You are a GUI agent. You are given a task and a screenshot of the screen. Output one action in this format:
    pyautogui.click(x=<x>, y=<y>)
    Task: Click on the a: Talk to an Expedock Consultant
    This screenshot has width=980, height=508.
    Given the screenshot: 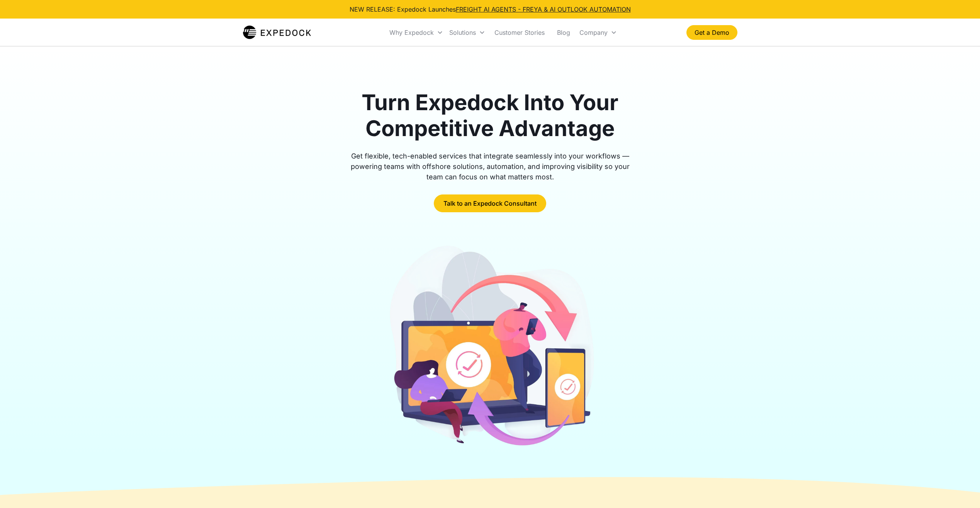 What is the action you would take?
    pyautogui.click(x=490, y=203)
    